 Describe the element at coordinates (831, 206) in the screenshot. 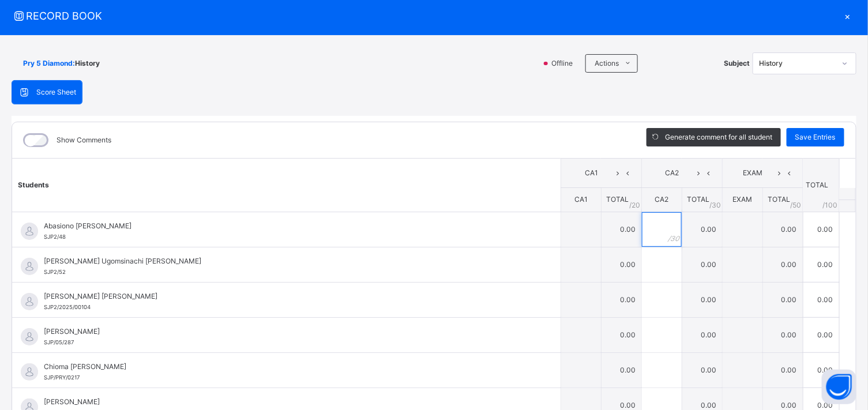

I see `span: /100` at that location.